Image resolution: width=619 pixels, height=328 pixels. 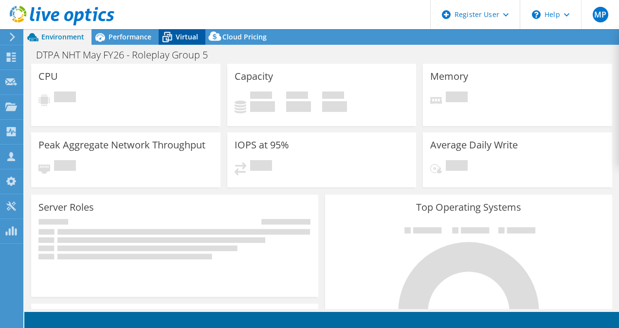 I want to click on span: Used, so click(x=261, y=96).